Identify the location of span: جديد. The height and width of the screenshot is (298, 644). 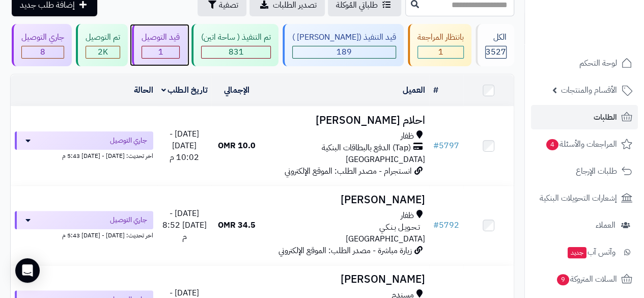
(577, 252).